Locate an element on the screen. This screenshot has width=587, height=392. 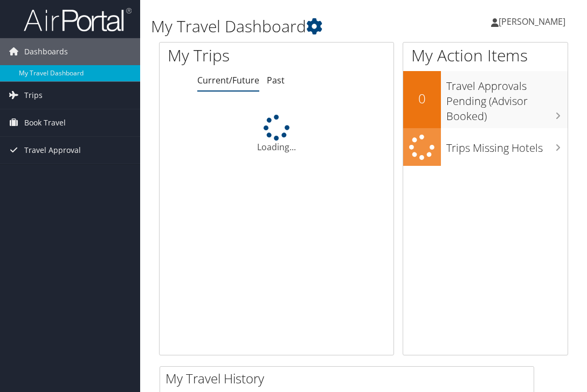
span: Book Travel is located at coordinates (45, 123).